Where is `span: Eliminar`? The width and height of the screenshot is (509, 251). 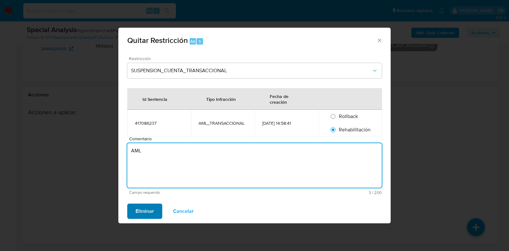
span: Eliminar is located at coordinates (145, 211).